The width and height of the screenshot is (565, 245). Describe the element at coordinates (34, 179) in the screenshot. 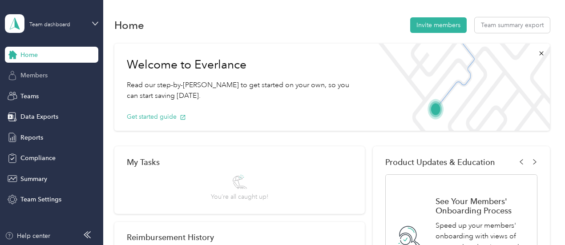

I see `span: Summary` at that location.